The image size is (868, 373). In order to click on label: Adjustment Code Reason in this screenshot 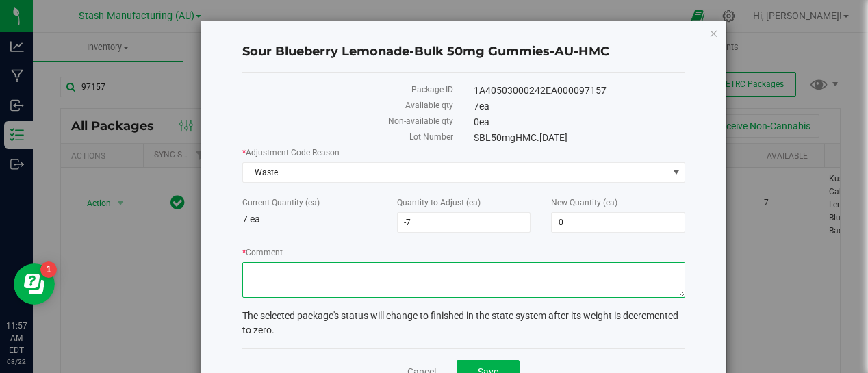, I will do `click(464, 152)`.